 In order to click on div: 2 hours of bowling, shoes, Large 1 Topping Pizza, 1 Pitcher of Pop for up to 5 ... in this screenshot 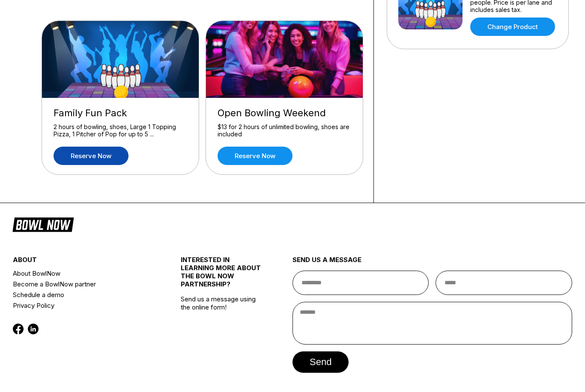, I will do `click(120, 130)`.